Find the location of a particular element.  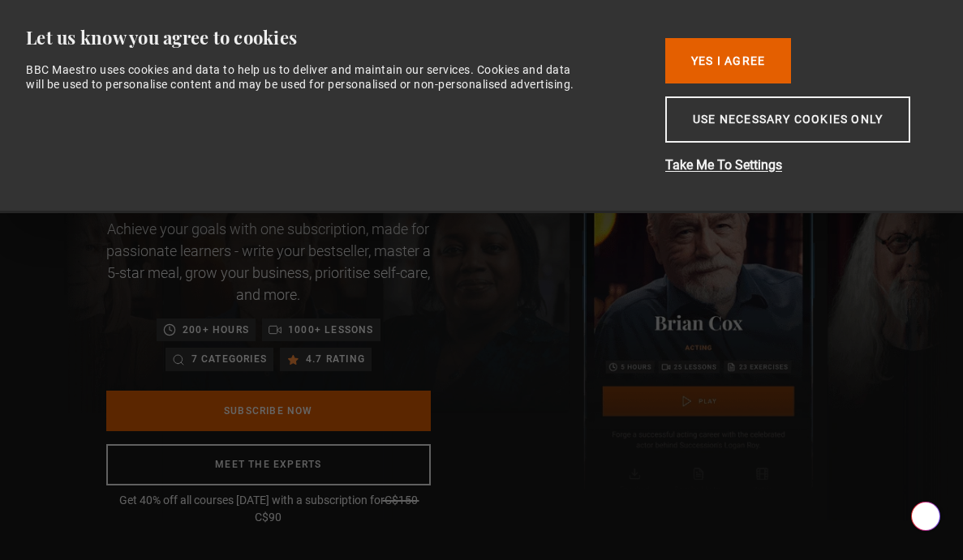

div: BBC Maestro uses cookies and data to help us to deliver and maintain our services. Cookies and da... is located at coordinates (301, 77).